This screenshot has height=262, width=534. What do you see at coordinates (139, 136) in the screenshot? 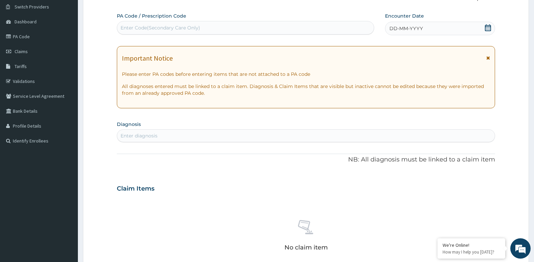
I see `div: Enter diagnosis` at bounding box center [139, 136].